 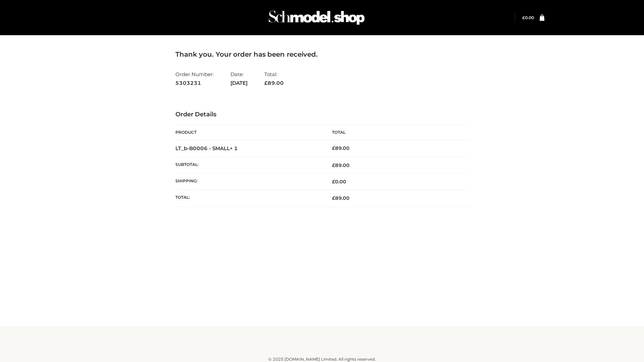 I want to click on th: Shipping:, so click(x=248, y=182).